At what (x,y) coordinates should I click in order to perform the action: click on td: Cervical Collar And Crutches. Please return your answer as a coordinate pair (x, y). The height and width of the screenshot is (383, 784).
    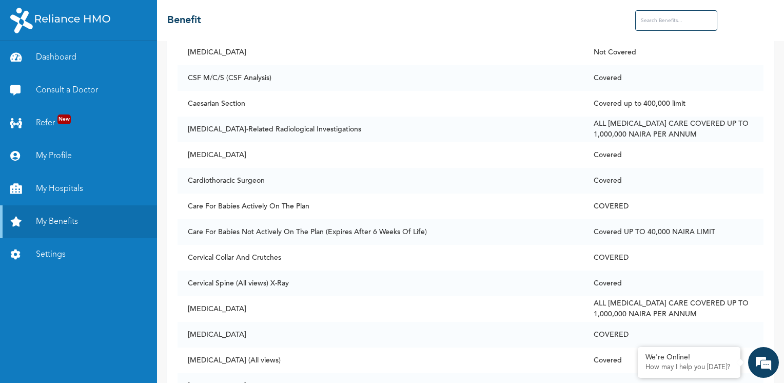
    Looking at the image, I should click on (380, 258).